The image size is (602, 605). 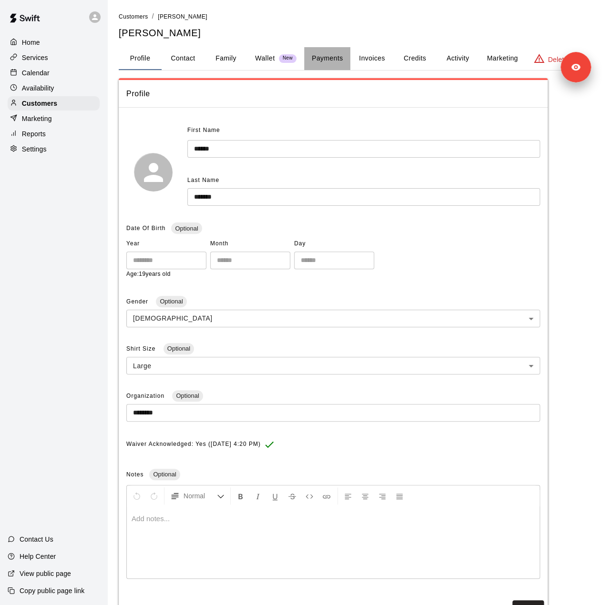 I want to click on p: Availability, so click(x=38, y=88).